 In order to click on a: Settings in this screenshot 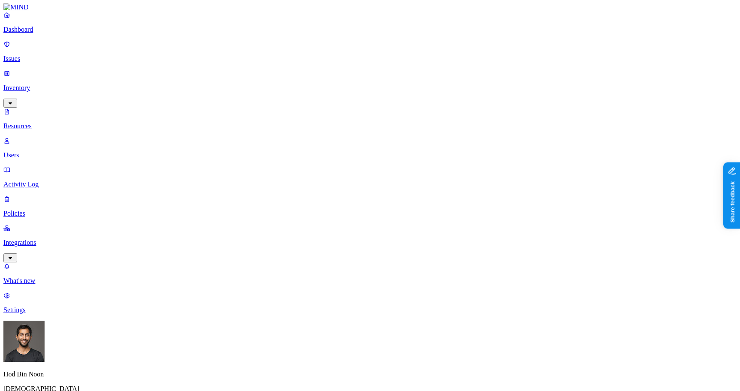, I will do `click(370, 302)`.